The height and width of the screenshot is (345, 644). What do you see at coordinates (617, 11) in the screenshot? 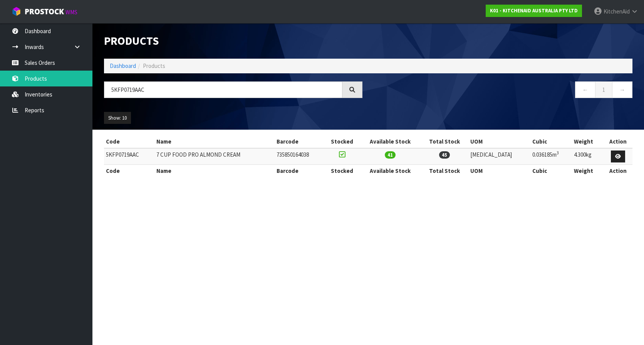
I see `span: KitchenAid` at bounding box center [617, 11].